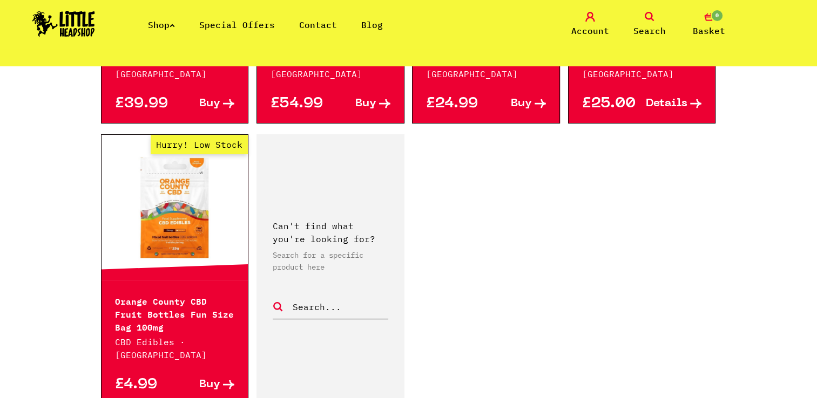 The height and width of the screenshot is (398, 817). I want to click on p: Orange County CBD Fruit Bottles Fun Size Bag 100mg, so click(175, 314).